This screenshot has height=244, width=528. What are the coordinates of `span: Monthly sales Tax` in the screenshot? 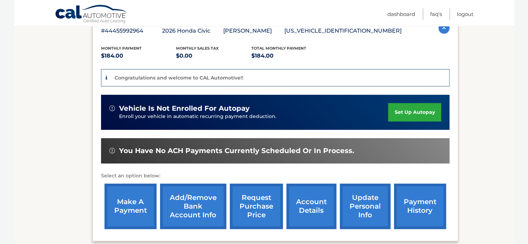 It's located at (197, 48).